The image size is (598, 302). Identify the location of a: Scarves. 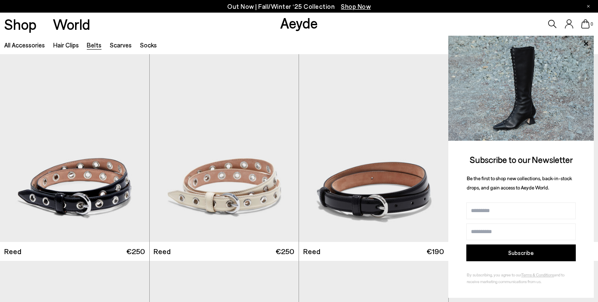
(121, 45).